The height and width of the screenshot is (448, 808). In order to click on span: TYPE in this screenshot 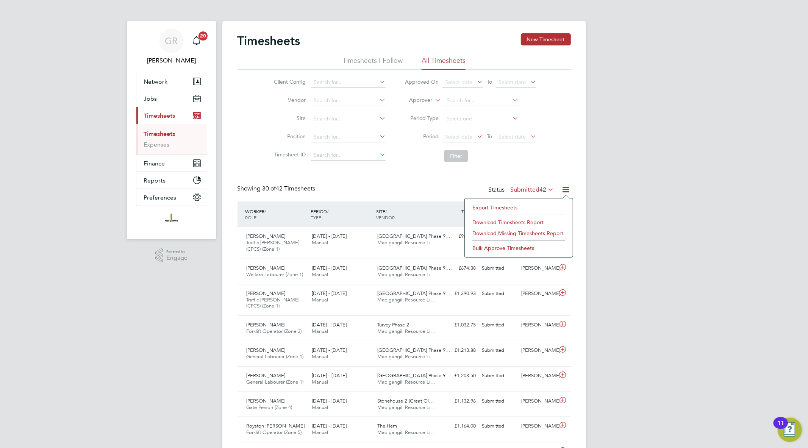, I will do `click(316, 217)`.